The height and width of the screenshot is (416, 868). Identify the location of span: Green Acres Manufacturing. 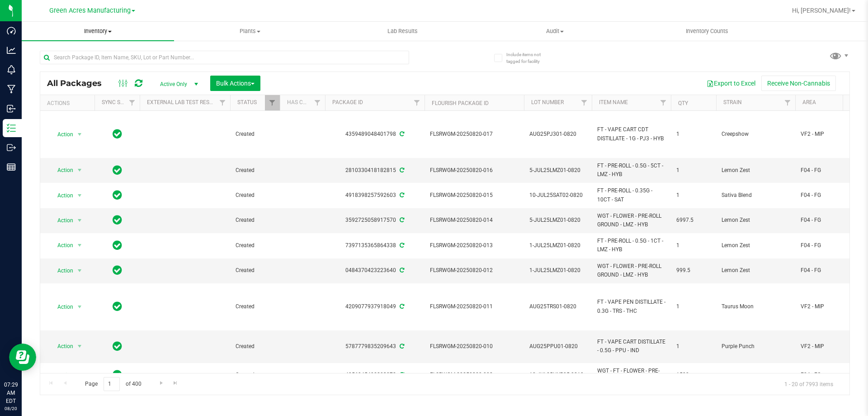
(90, 10).